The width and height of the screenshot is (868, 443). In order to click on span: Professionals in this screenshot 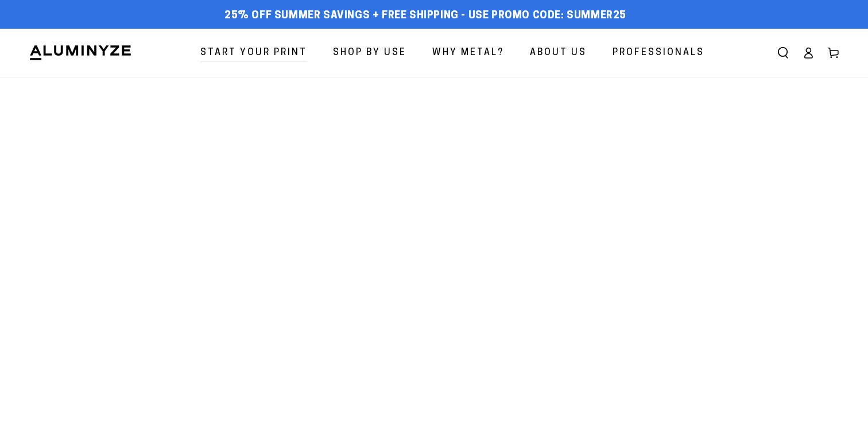, I will do `click(658, 53)`.